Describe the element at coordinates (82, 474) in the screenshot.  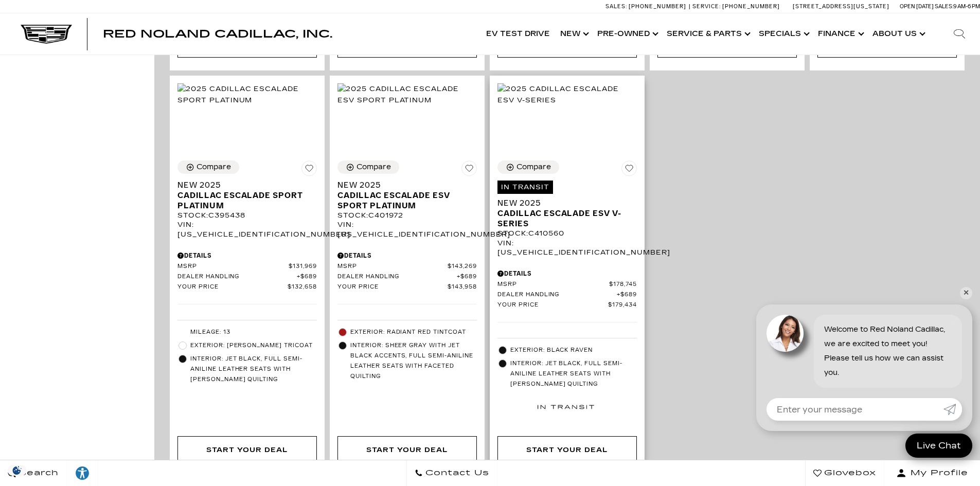
I see `a: Explore your accessibility options` at that location.